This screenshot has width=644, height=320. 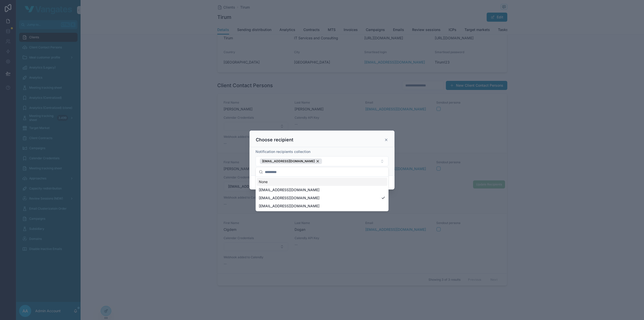 What do you see at coordinates (322, 194) in the screenshot?
I see `div: Suggestions` at bounding box center [322, 194].